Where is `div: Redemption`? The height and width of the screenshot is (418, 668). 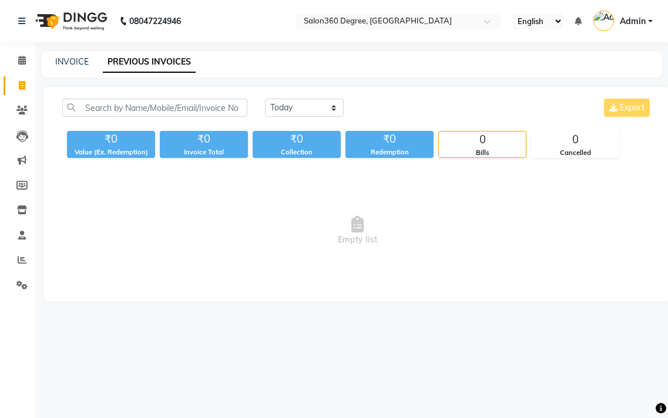
div: Redemption is located at coordinates (390, 152).